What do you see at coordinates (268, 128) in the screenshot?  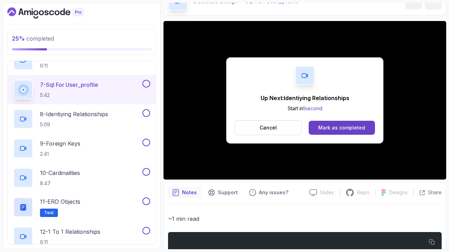 I see `p: Cancel` at bounding box center [268, 128].